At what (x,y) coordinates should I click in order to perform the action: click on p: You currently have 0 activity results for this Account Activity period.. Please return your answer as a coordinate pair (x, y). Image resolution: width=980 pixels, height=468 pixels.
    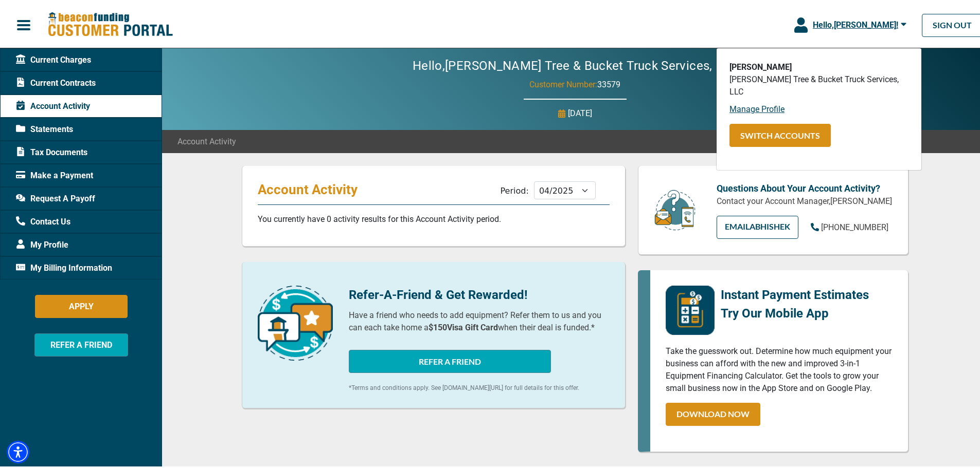
    Looking at the image, I should click on (434, 218).